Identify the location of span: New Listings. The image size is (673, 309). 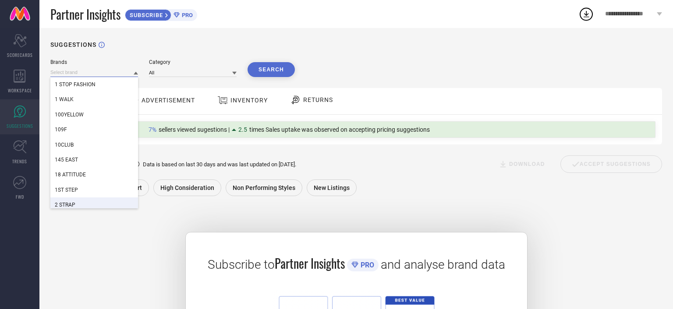
(332, 188).